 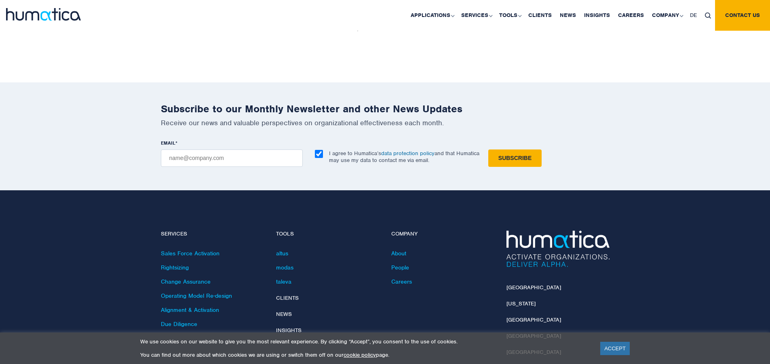 I want to click on a: Insights, so click(x=289, y=330).